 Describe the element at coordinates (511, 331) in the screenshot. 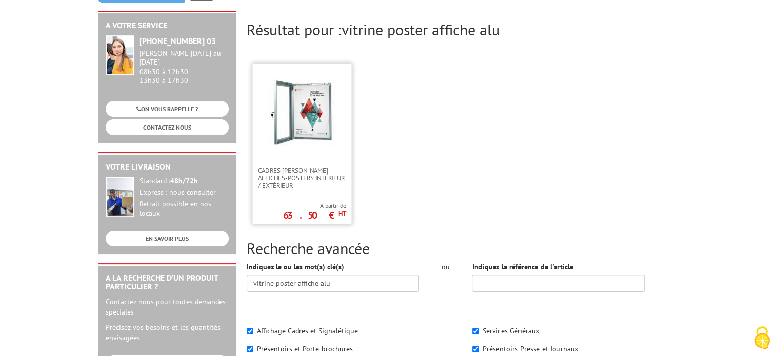

I see `label: Services Généraux` at that location.